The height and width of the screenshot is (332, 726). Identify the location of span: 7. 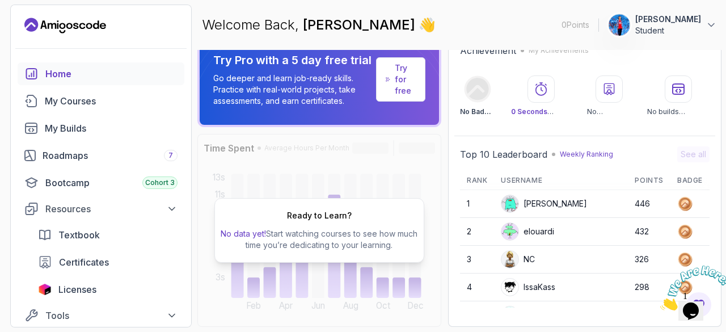
(171, 155).